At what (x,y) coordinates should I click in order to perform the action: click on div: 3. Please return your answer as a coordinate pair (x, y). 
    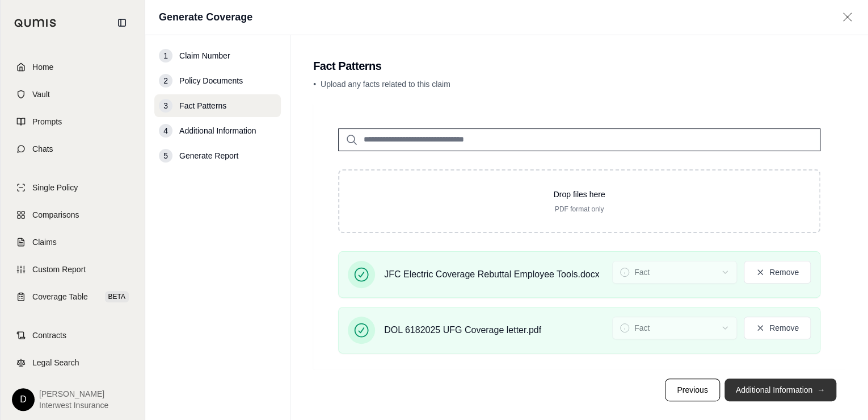
    Looking at the image, I should click on (165, 106).